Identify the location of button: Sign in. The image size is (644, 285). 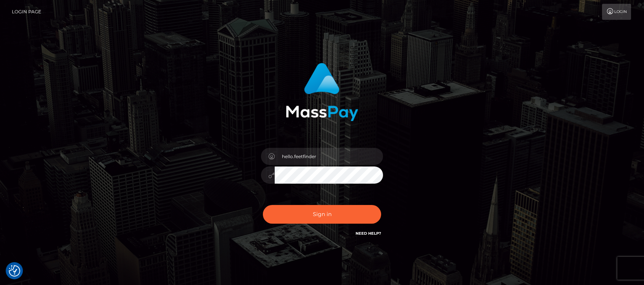
(322, 214).